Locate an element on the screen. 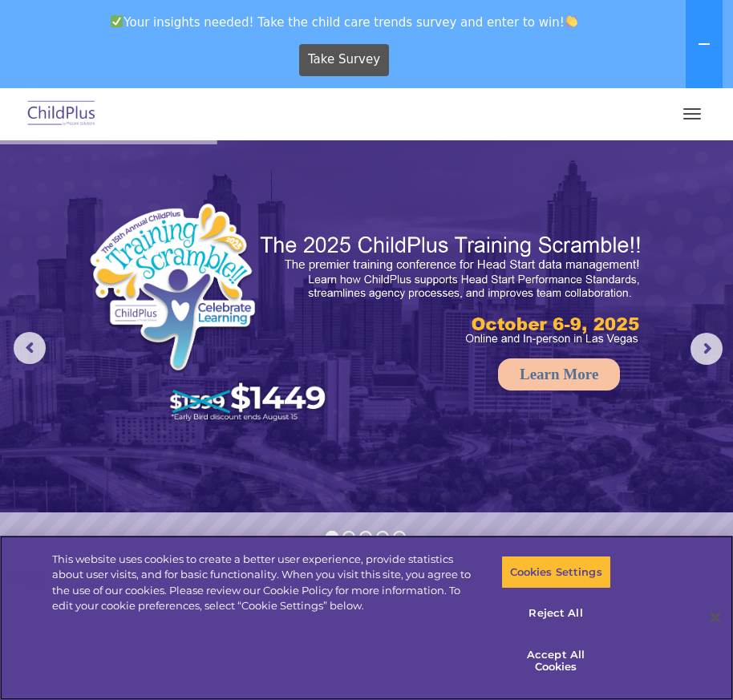 The width and height of the screenshot is (733, 700). span: Take Survey is located at coordinates (344, 60).